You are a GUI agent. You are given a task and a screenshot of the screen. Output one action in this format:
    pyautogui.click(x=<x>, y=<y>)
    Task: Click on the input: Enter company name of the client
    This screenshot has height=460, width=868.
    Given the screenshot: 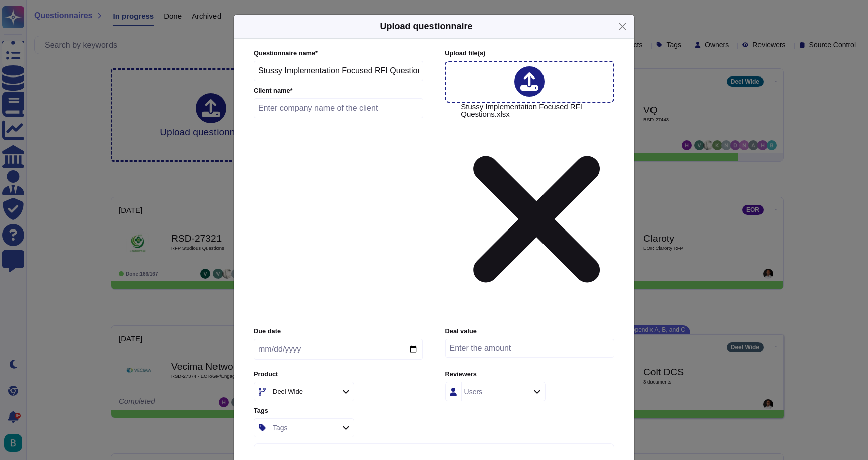 What is the action you would take?
    pyautogui.click(x=338, y=108)
    